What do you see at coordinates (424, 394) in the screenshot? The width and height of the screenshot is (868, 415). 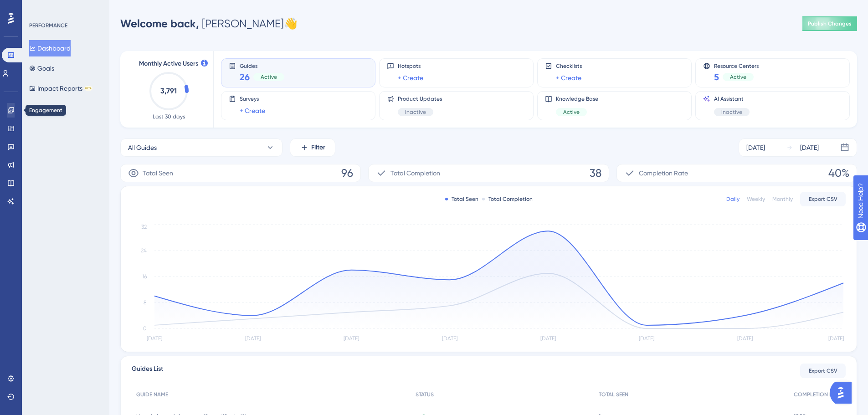 I see `span: STATUS` at bounding box center [424, 394].